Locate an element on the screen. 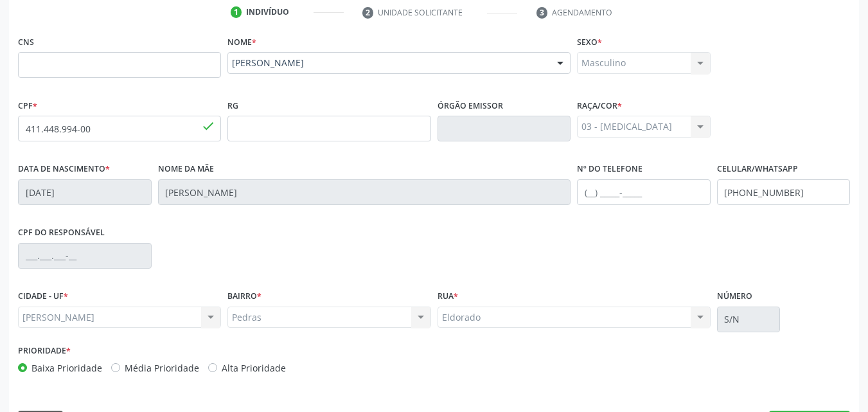  label: BAIRRO is located at coordinates (244, 296).